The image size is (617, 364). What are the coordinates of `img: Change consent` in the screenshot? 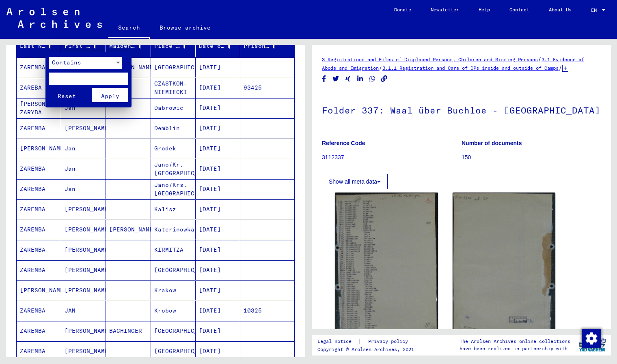 It's located at (592, 339).